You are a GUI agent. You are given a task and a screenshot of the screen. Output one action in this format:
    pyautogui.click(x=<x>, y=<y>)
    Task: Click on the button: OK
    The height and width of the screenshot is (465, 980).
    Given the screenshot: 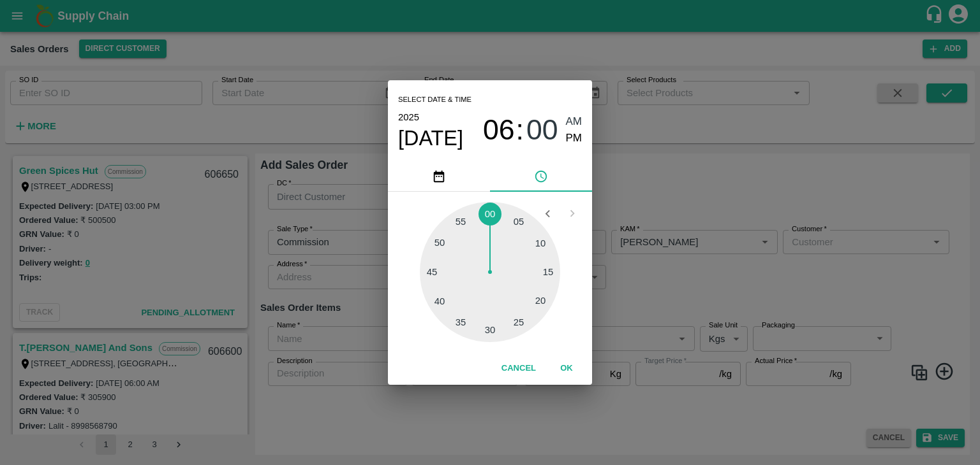 What is the action you would take?
    pyautogui.click(x=567, y=368)
    